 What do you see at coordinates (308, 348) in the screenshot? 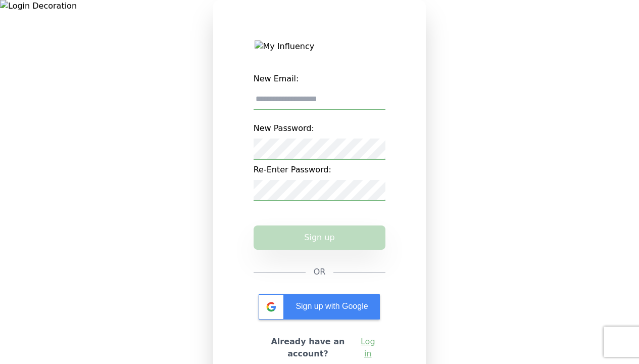
I see `h2: Already have an account?` at bounding box center [308, 348].